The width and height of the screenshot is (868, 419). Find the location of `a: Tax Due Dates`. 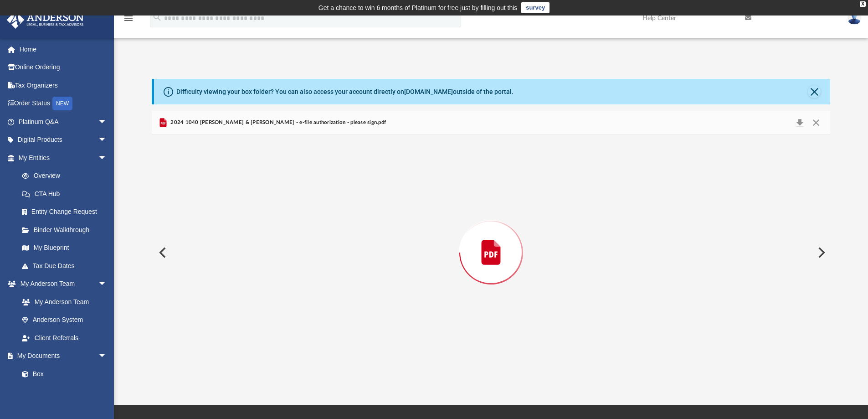

a: Tax Due Dates is located at coordinates (66, 266).